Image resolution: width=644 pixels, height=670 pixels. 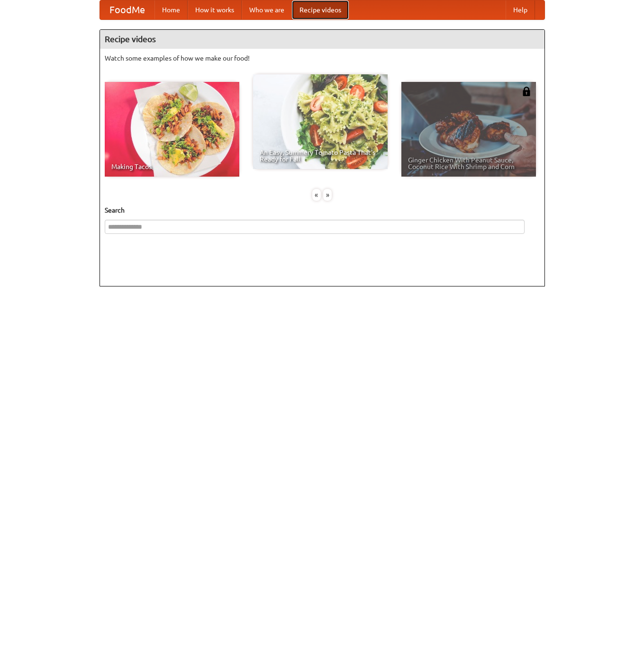 I want to click on a: Recipe videos, so click(x=320, y=10).